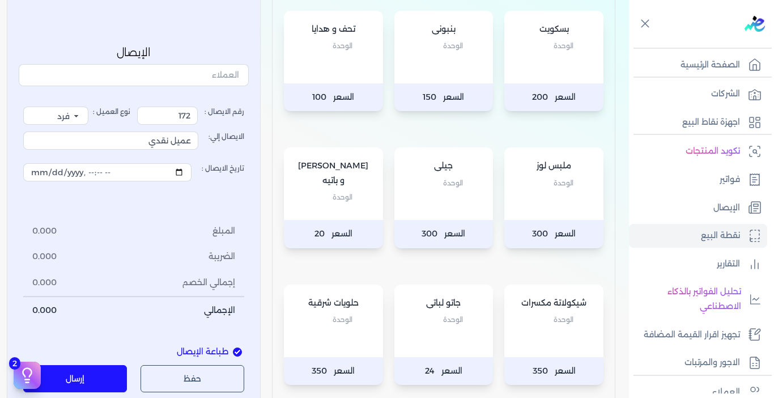 Image resolution: width=774 pixels, height=398 pixels. I want to click on p: اجهزة نقاط البيع, so click(711, 122).